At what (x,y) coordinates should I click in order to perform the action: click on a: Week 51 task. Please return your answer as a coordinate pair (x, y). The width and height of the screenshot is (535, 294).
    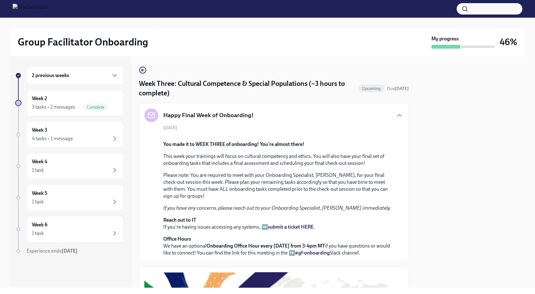
    Looking at the image, I should click on (70, 198).